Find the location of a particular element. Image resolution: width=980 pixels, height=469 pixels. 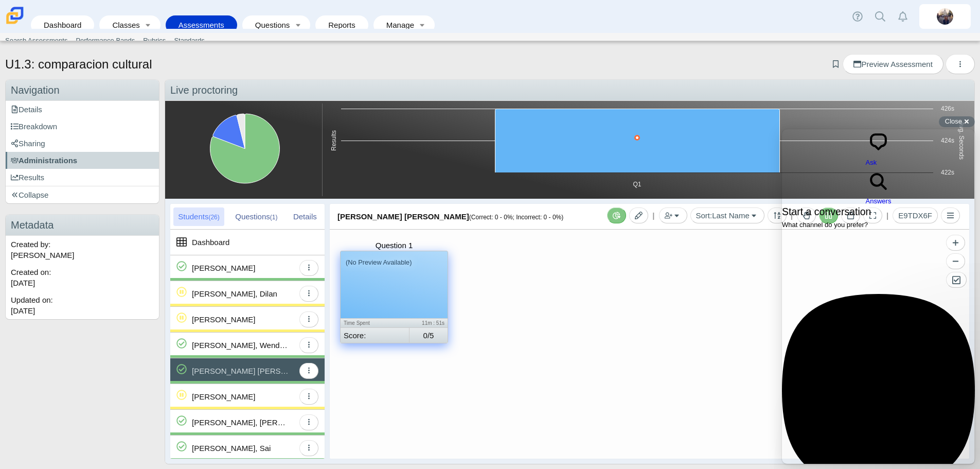

span: Breakdown is located at coordinates (34, 126).